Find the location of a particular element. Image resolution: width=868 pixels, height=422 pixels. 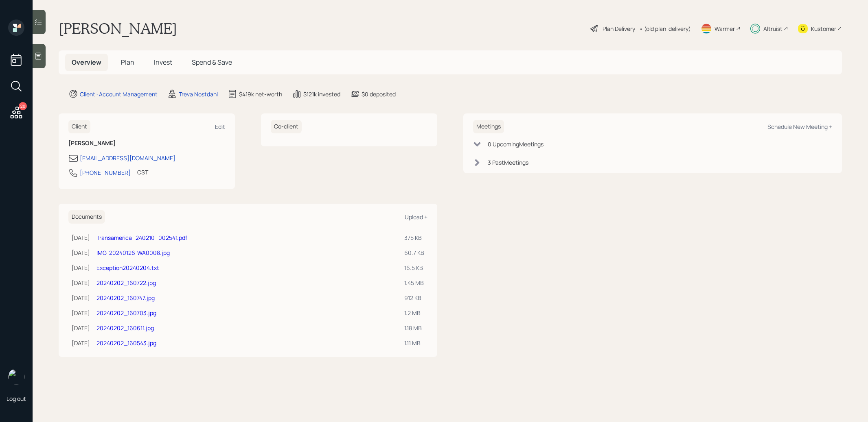

span: Overview is located at coordinates (86, 62).